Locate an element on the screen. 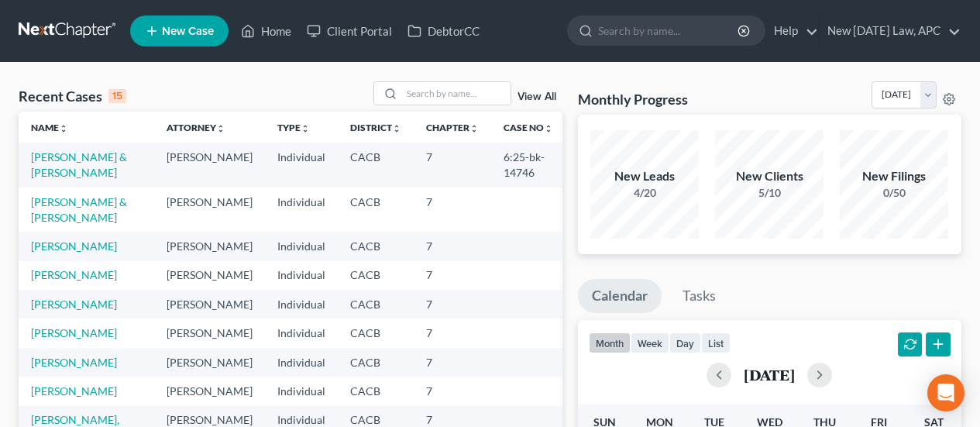  button: week is located at coordinates (650, 343).